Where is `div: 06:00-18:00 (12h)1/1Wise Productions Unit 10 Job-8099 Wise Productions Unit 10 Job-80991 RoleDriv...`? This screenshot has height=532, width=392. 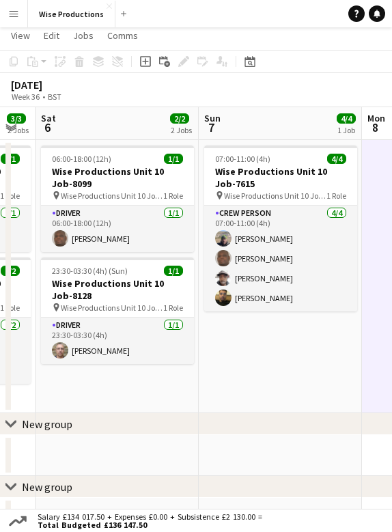 div: 06:00-18:00 (12h)1/1Wise Productions Unit 10 Job-8099 Wise Productions Unit 10 Job-80991 RoleDriv... is located at coordinates (117, 198).